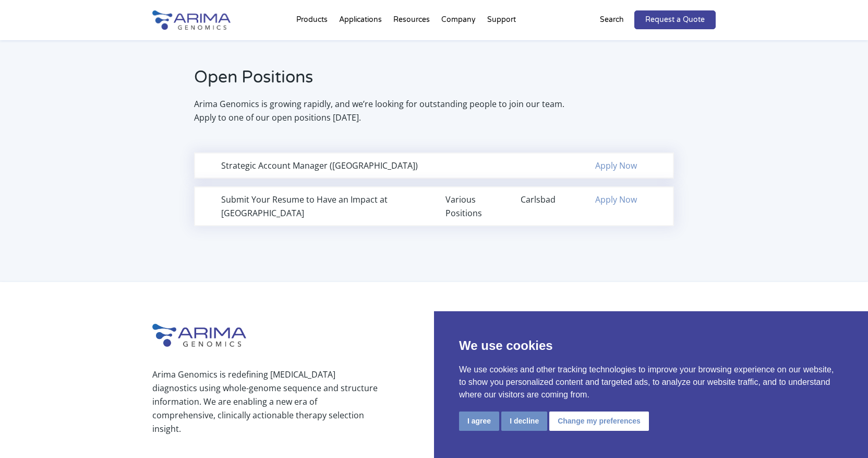 The image size is (868, 458). What do you see at coordinates (612, 20) in the screenshot?
I see `p: Search` at bounding box center [612, 20].